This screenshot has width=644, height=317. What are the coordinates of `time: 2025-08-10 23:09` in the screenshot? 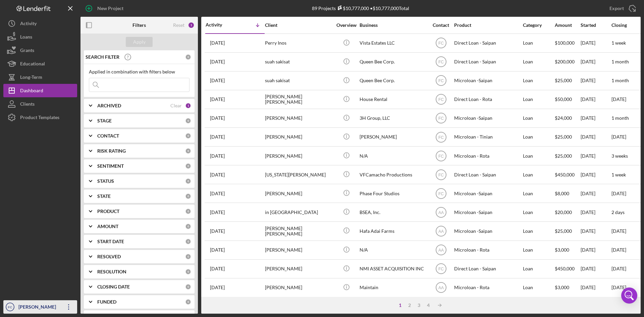 It's located at (218, 250).